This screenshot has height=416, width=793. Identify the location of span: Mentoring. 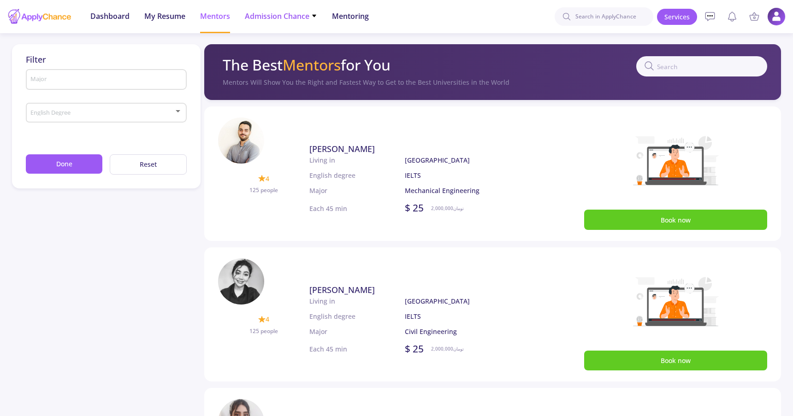
(350, 16).